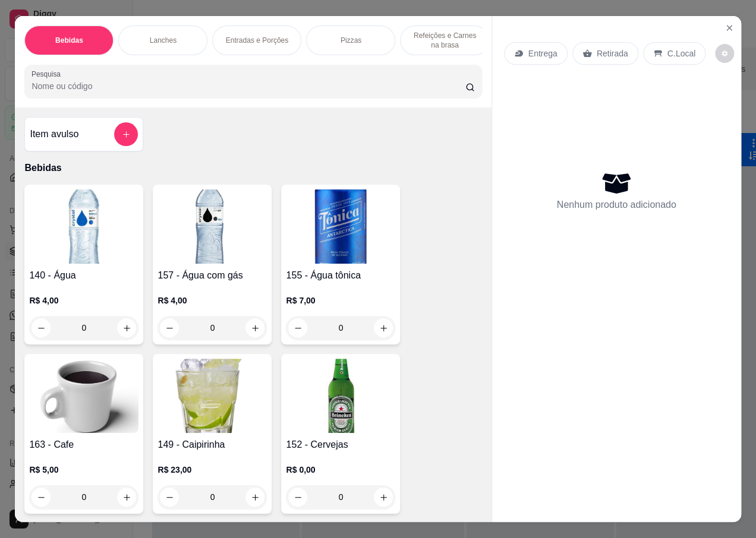  What do you see at coordinates (681, 54) in the screenshot?
I see `p: C.Local` at bounding box center [681, 54].